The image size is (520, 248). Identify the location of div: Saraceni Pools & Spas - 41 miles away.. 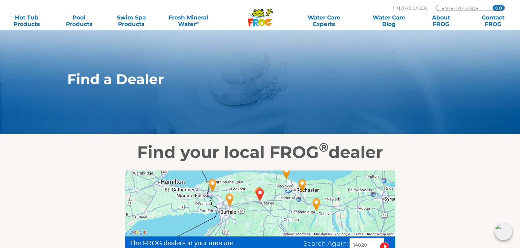
(213, 185).